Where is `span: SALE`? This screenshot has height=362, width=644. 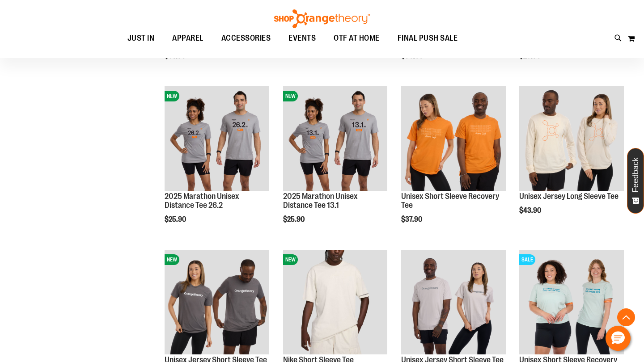 span: SALE is located at coordinates (528, 260).